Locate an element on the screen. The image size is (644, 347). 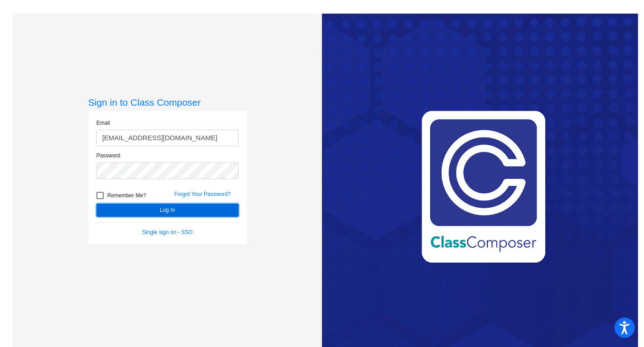
label: Password is located at coordinates (109, 156).